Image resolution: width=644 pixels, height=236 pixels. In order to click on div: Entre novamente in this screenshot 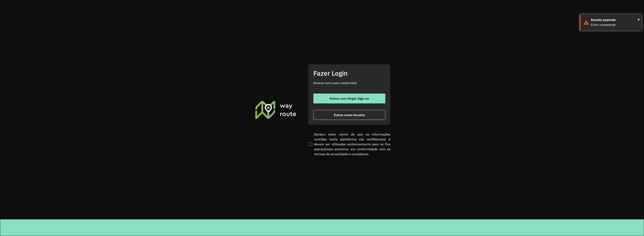, I will do `click(615, 25)`.